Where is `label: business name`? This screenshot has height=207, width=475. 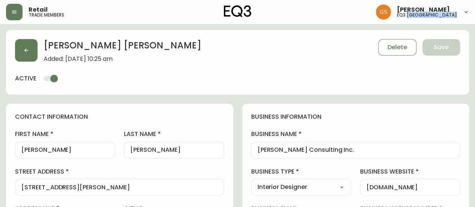 label: business name is located at coordinates (356, 134).